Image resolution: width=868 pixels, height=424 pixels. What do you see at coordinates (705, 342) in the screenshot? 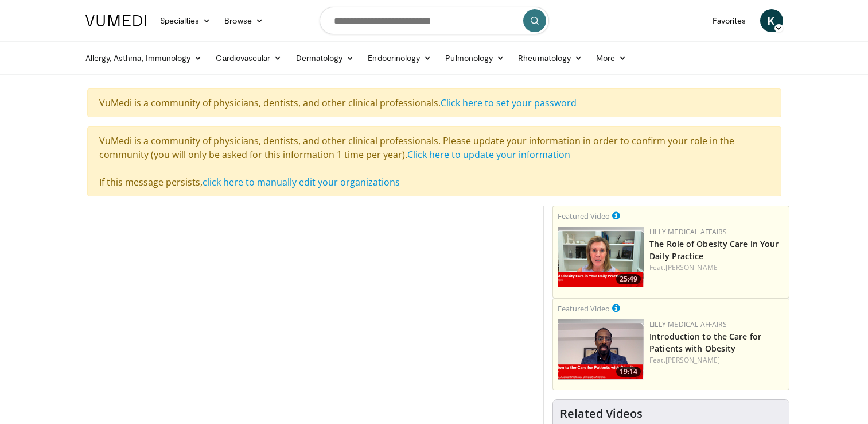
I see `a: Introduction to the Care for Patients with Obesity` at bounding box center [705, 342].